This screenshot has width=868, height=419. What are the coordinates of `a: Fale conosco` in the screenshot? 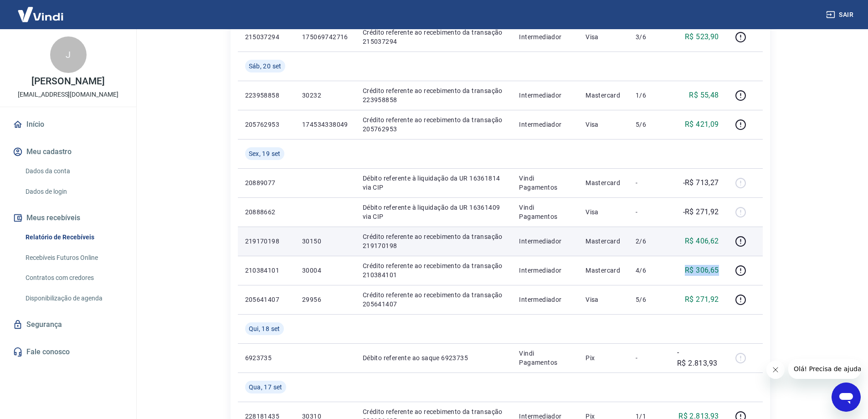 It's located at (68, 352).